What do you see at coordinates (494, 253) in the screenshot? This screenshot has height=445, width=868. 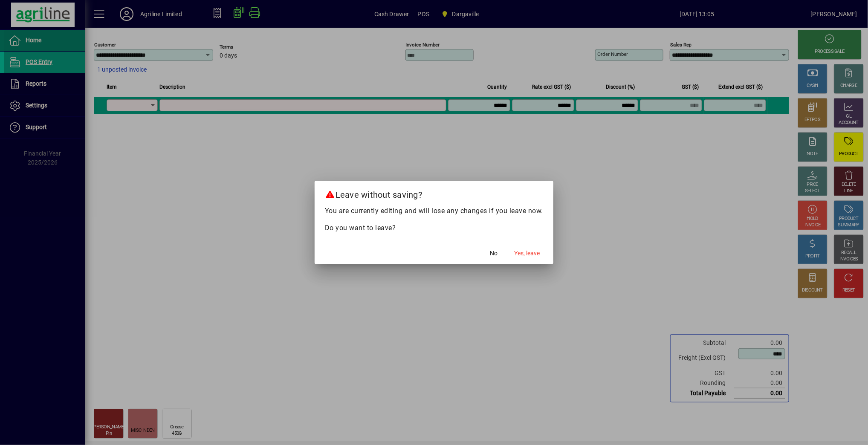 I see `span: No` at bounding box center [494, 253].